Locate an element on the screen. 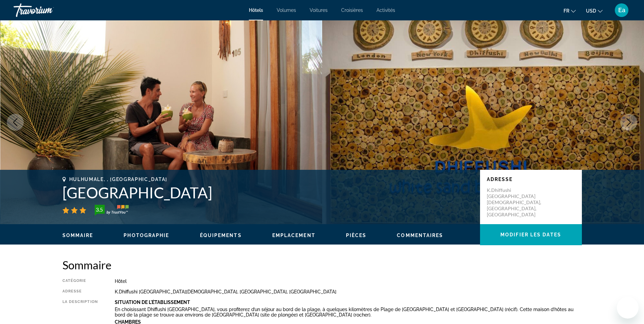  span: Commentaires is located at coordinates (420, 235).